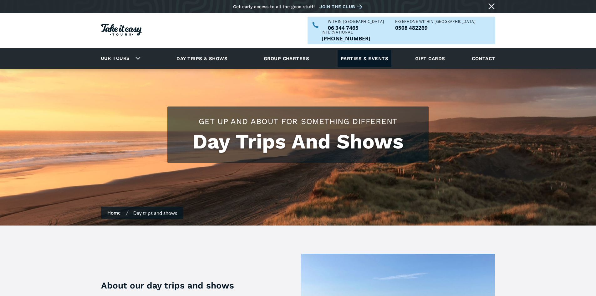 This screenshot has width=596, height=296. Describe the element at coordinates (342, 7) in the screenshot. I see `a: Join the club` at that location.